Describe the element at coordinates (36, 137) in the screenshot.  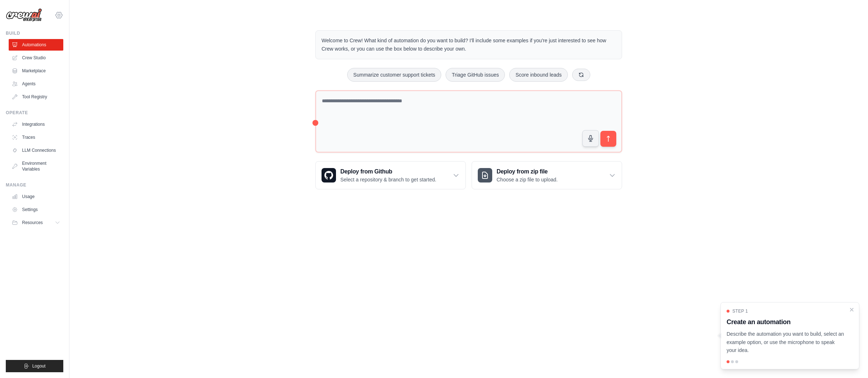
I see `a: Traces` at that location.